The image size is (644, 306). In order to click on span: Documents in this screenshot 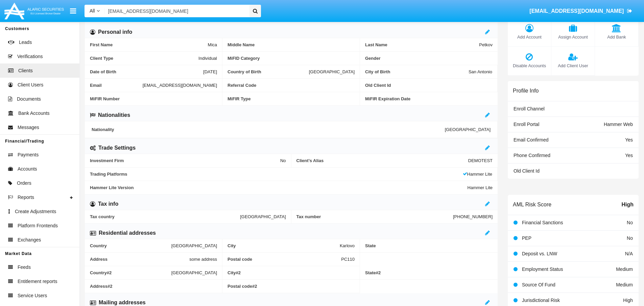, I will do `click(29, 99)`.